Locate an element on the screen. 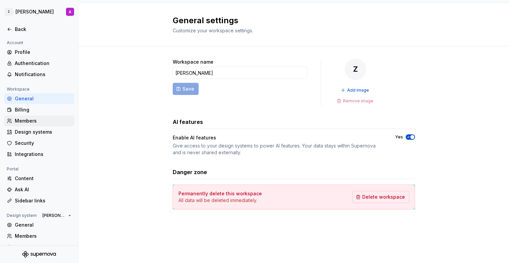 This screenshot has width=509, height=263. a: Back is located at coordinates (39, 29).